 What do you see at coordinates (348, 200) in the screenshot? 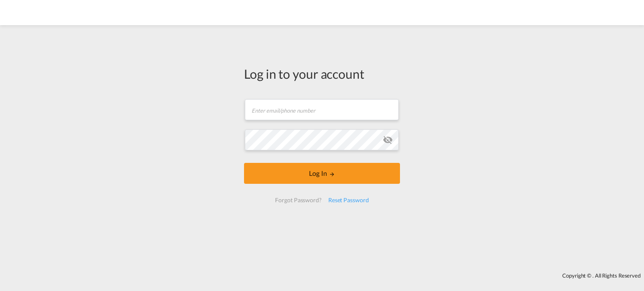
I see `div: Reset Password` at bounding box center [348, 200].